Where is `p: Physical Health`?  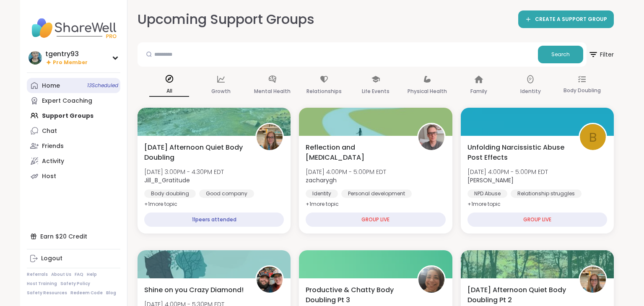 p: Physical Health is located at coordinates (427, 91).